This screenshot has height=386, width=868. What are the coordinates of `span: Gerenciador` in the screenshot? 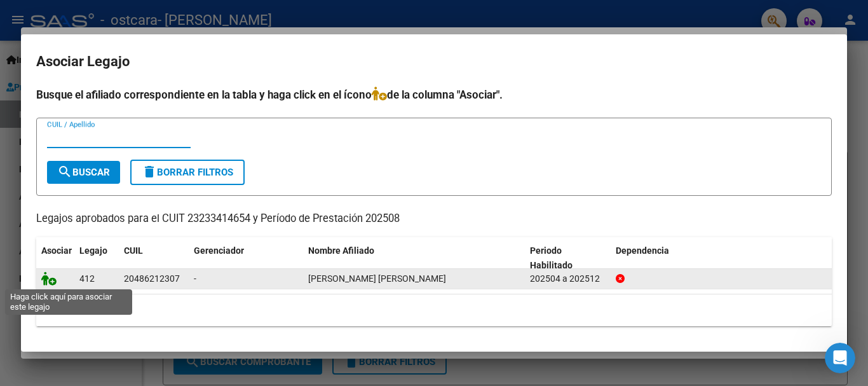 It's located at (218, 250).